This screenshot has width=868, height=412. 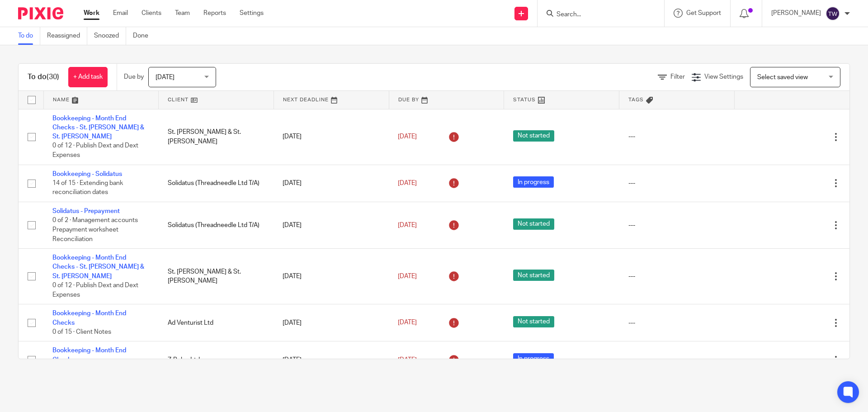 I want to click on a: Bookkeeping - Solidatus, so click(x=87, y=174).